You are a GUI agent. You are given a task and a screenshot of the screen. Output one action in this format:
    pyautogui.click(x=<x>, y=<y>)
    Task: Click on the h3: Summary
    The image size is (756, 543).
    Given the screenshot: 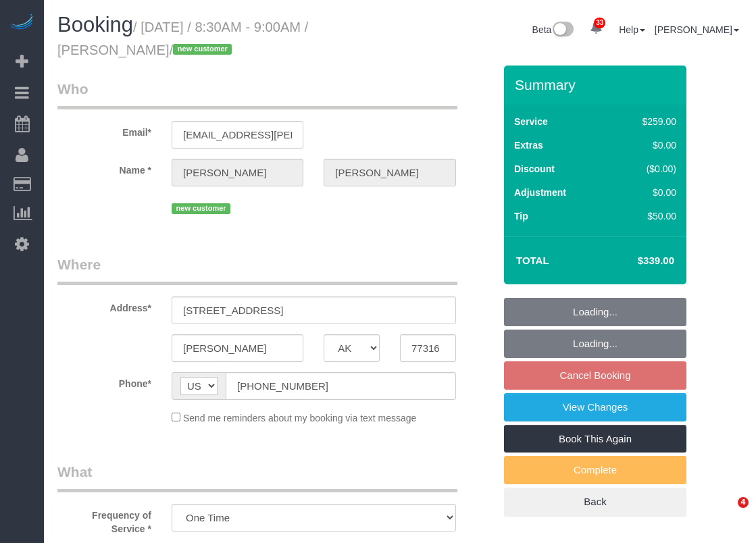 What is the action you would take?
    pyautogui.click(x=597, y=85)
    